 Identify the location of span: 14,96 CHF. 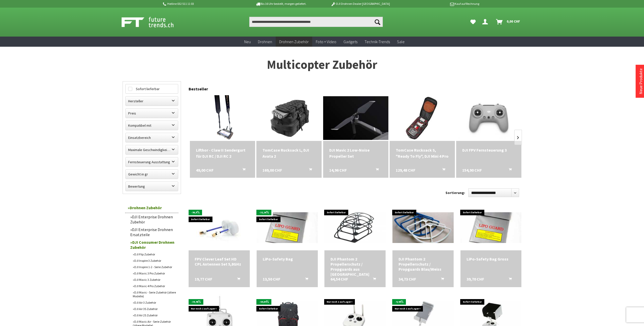
(338, 170).